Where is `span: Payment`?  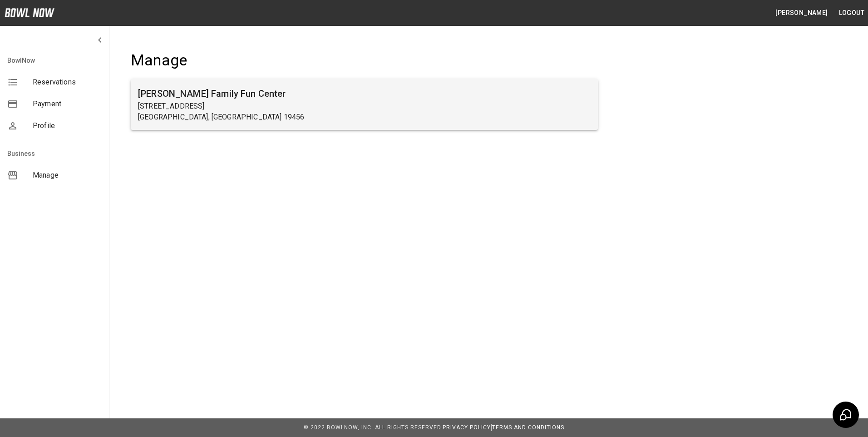
span: Payment is located at coordinates (67, 104).